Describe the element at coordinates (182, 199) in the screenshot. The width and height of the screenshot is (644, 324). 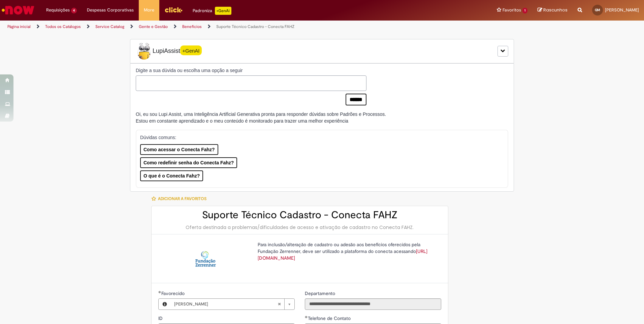
I see `span: Adicionar a Favoritos` at that location.